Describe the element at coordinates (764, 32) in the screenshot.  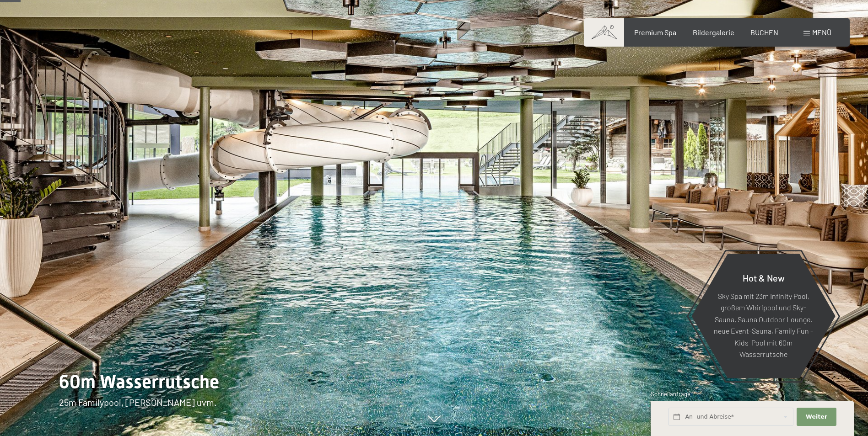
I see `span: BUCHEN` at that location.